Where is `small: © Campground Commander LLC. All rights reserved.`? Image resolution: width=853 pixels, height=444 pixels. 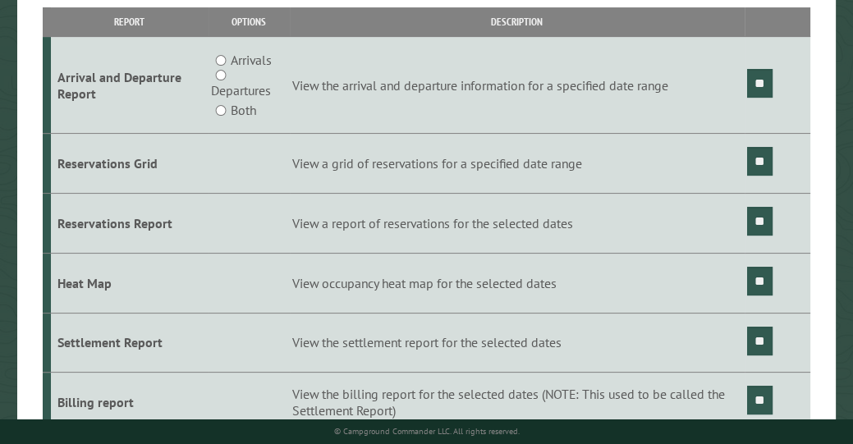
small: © Campground Commander LLC. All rights reserved. is located at coordinates (427, 431).